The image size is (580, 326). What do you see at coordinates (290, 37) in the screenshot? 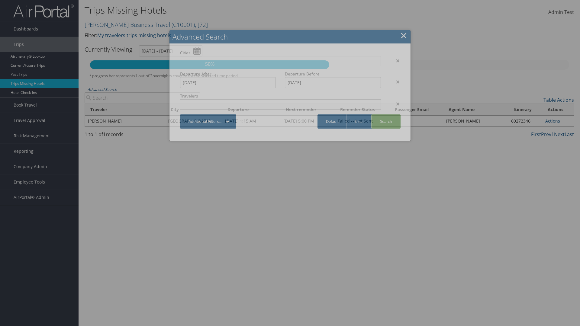
I see `h2: Advanced Search` at bounding box center [290, 37].